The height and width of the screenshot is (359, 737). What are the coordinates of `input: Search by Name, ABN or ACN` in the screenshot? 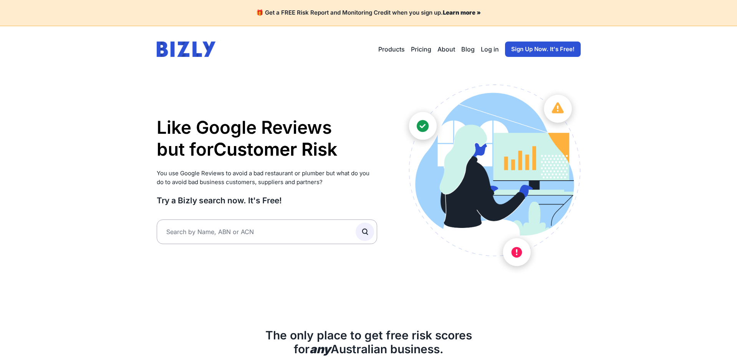 It's located at (267, 232).